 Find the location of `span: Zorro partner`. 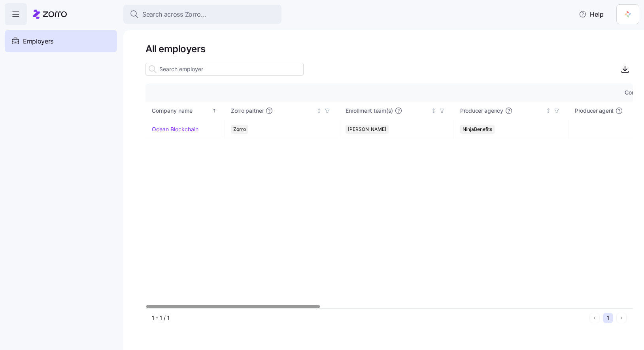

span: Zorro partner is located at coordinates (247, 110).